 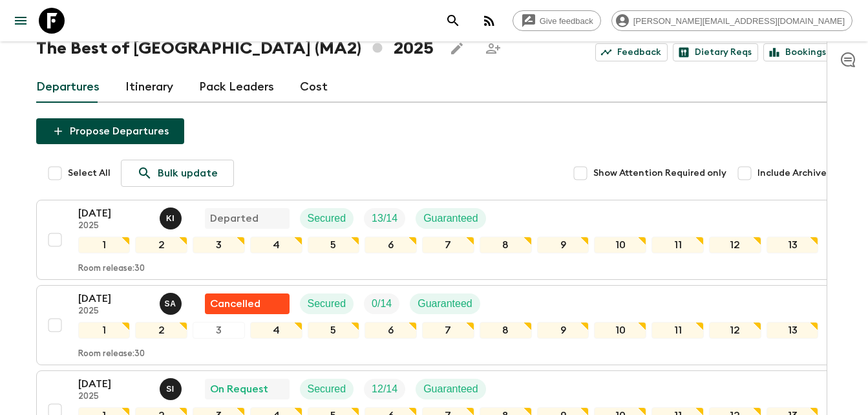 I want to click on p: S A, so click(x=171, y=304).